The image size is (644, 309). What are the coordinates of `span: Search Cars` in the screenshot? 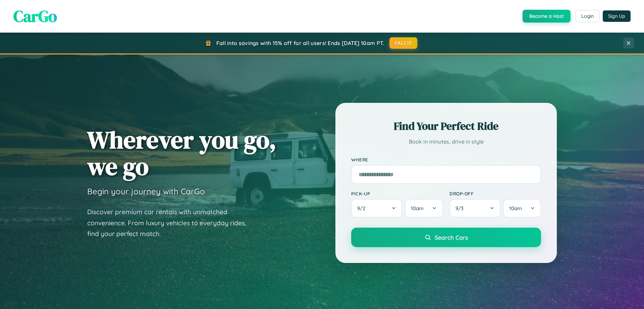 It's located at (452, 237).